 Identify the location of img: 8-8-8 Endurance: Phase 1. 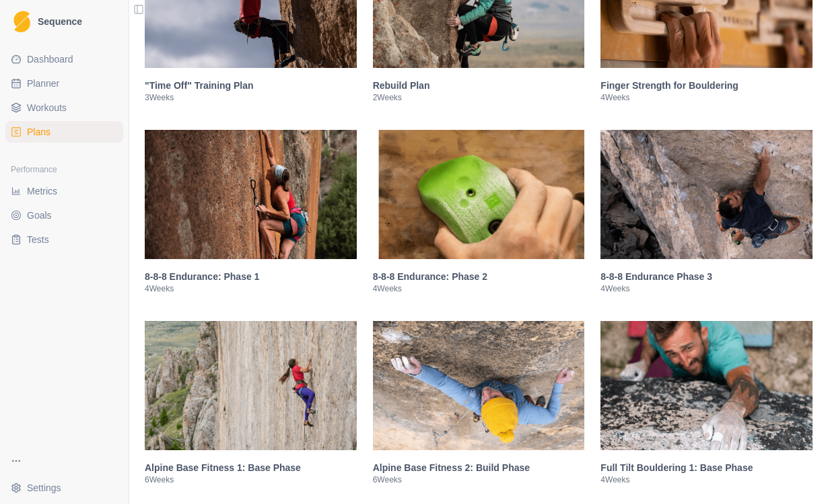
(250, 194).